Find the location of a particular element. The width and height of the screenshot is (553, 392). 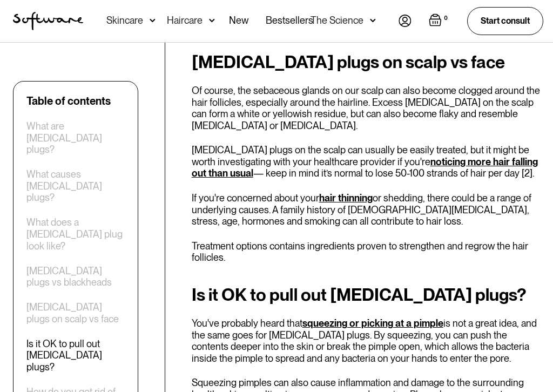

div: The Science is located at coordinates (337, 20).